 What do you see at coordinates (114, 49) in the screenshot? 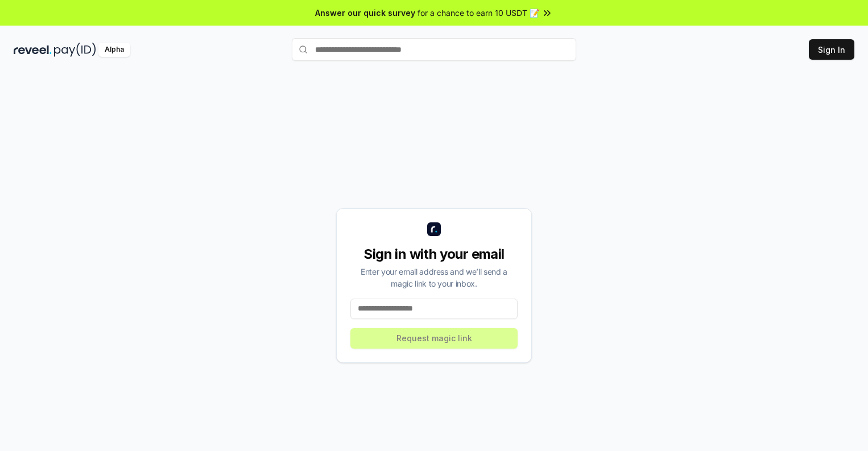
I see `div: Alpha` at bounding box center [114, 49].